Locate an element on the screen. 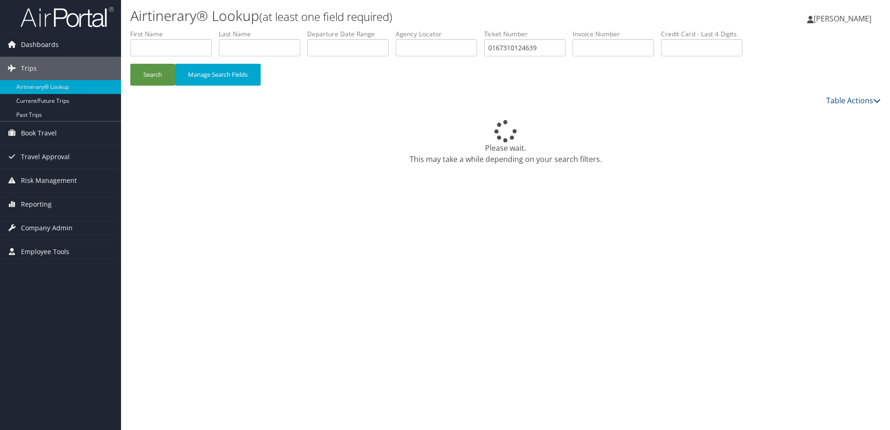  h1: Airtinerary® Lookup is located at coordinates (380, 16).